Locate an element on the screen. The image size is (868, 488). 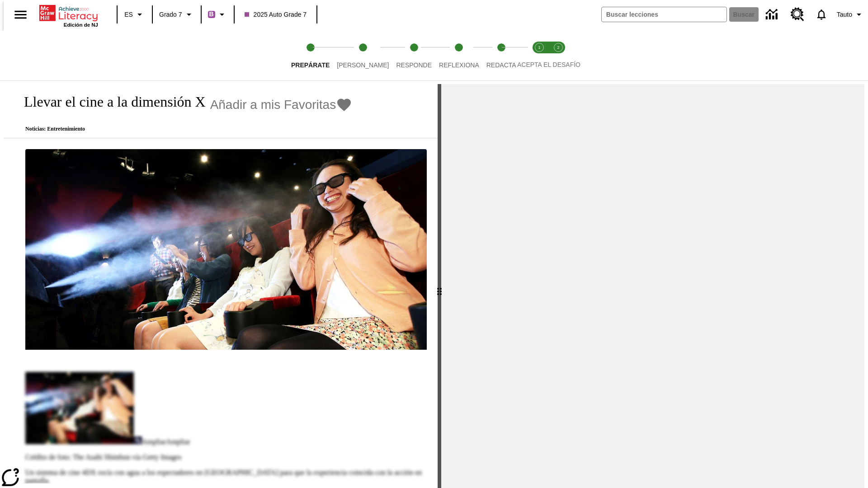
button: Lee step 2 of 5 is located at coordinates (363, 56).